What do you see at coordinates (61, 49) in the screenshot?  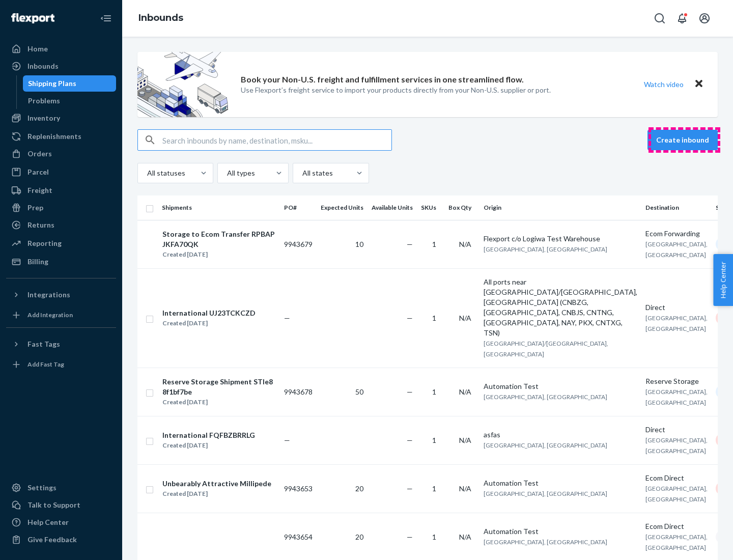 I see `a: Home` at bounding box center [61, 49].